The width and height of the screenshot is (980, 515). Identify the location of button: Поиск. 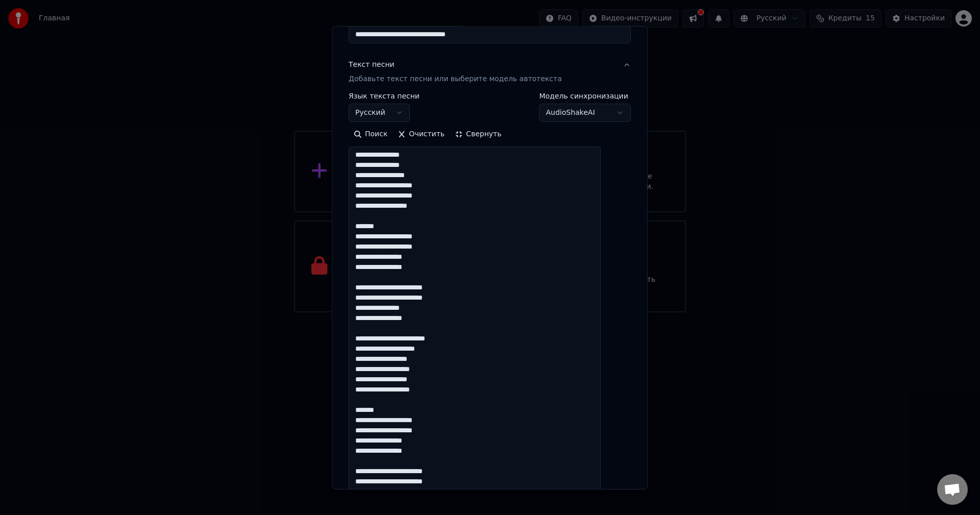
(370, 135).